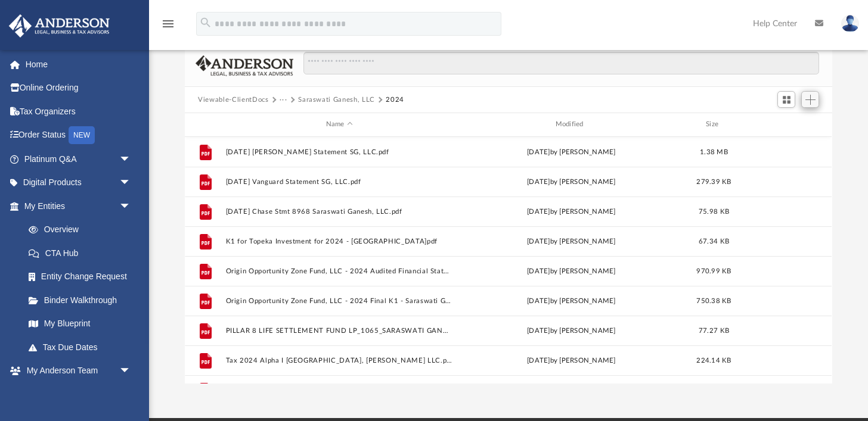 This screenshot has width=868, height=421. Describe the element at coordinates (850, 23) in the screenshot. I see `img: User Pic` at that location.